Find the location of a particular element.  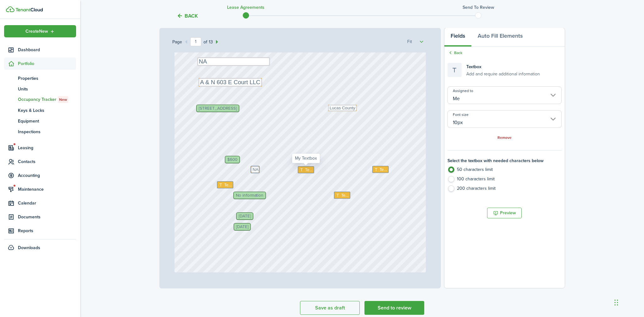

label: 200 characters limit is located at coordinates (504, 190).